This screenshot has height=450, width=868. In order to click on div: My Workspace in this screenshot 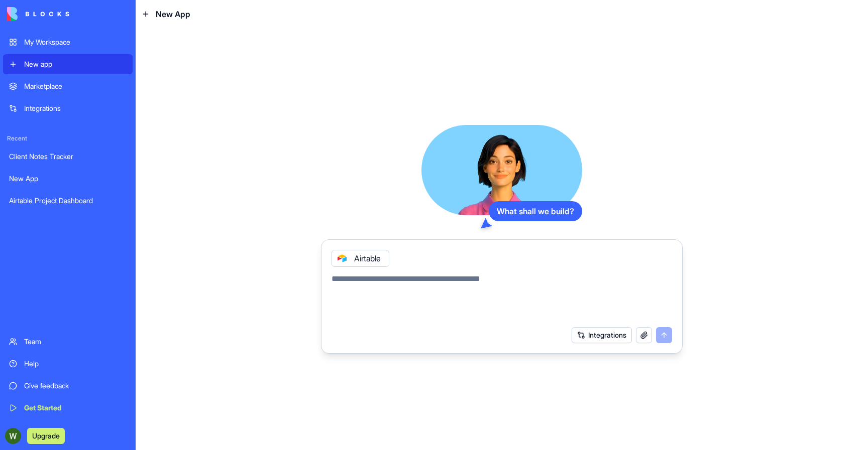, I will do `click(75, 42)`.